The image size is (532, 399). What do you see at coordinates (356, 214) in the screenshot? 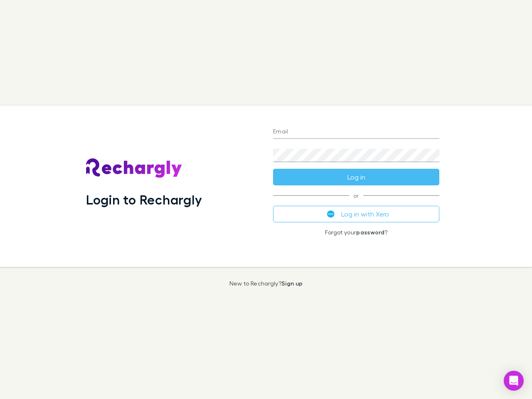
I see `button: Log in with Xero` at bounding box center [356, 214].